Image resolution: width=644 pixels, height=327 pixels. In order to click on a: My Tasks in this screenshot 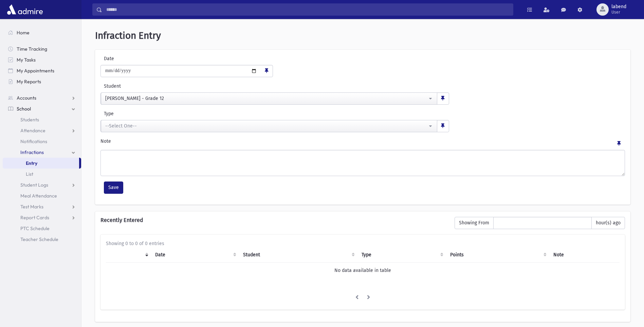, I will do `click(42, 60)`.